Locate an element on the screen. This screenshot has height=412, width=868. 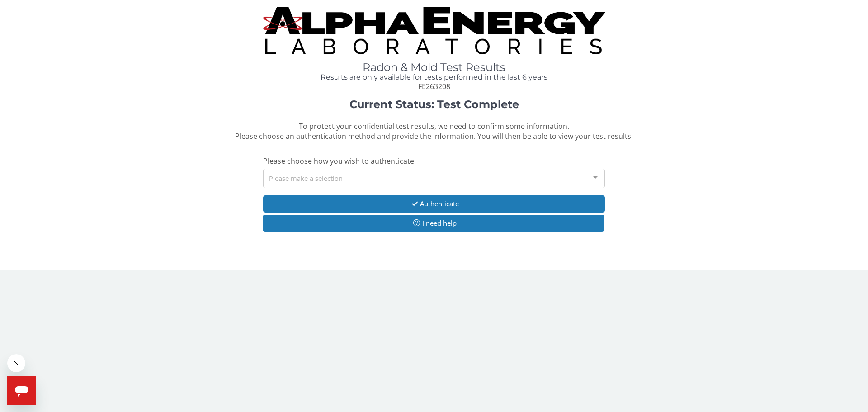
span: Please make a selection is located at coordinates (306, 178).